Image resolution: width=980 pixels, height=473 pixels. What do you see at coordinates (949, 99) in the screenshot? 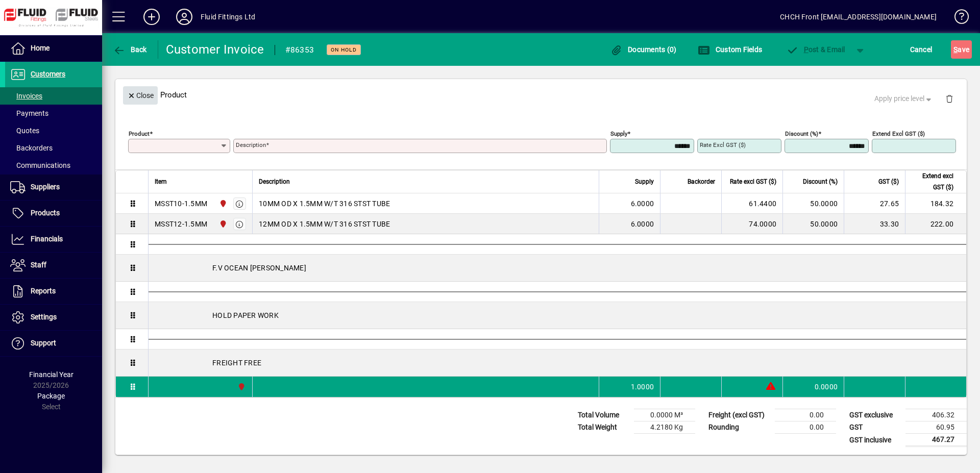
I see `button: Delete` at bounding box center [949, 99].